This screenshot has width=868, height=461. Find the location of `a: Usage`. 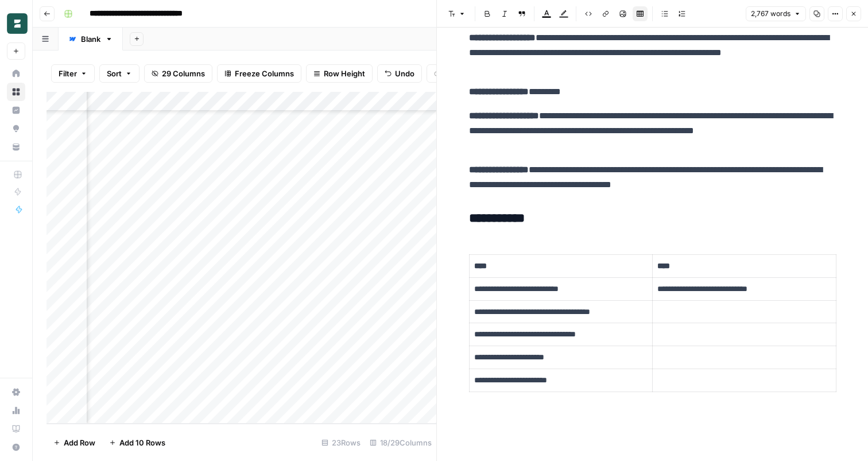

a: Usage is located at coordinates (16, 411).